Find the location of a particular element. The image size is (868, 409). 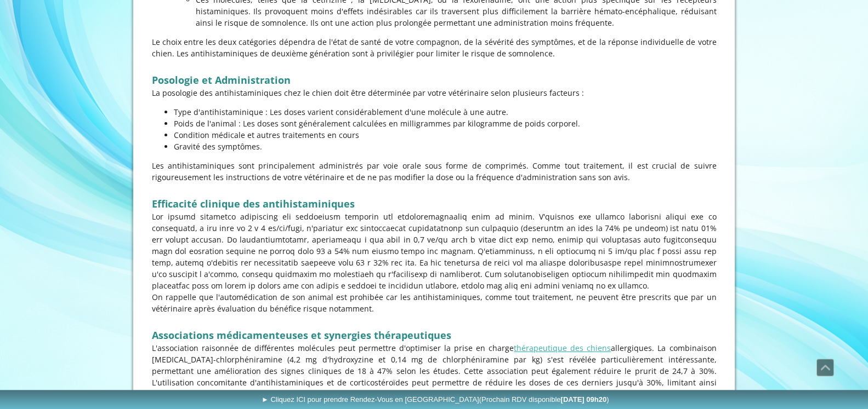

a: thérapeutique des chiens is located at coordinates (562, 348).